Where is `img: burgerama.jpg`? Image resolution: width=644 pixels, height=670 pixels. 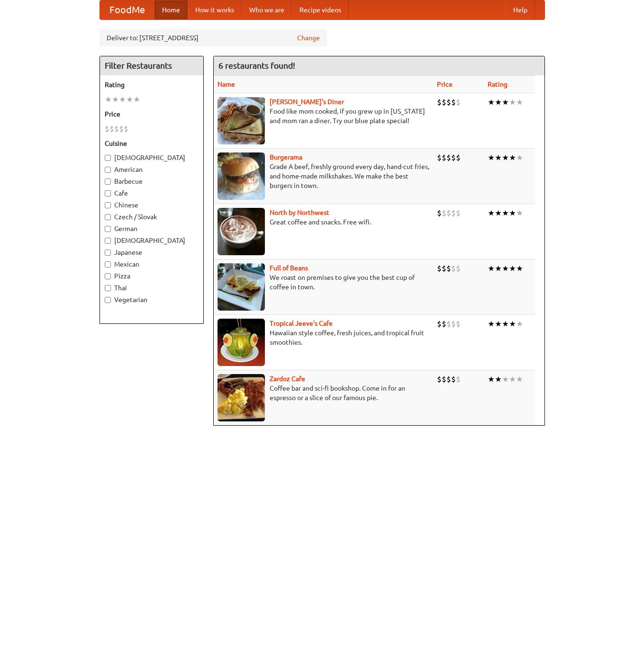
img: burgerama.jpg is located at coordinates (242, 176).